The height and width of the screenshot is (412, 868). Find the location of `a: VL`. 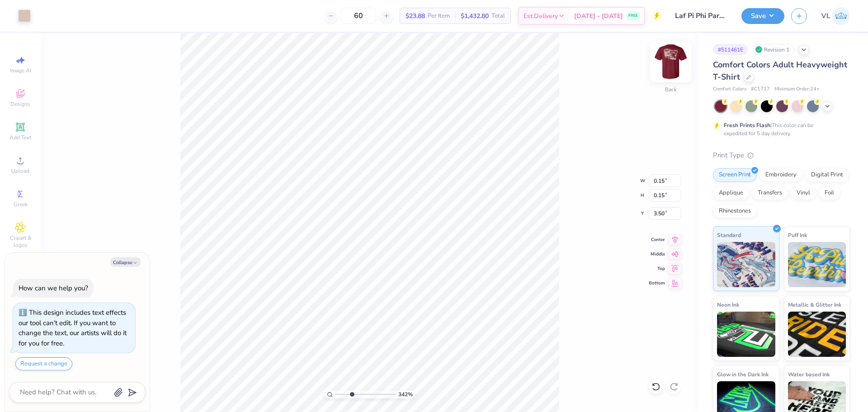

a: VL is located at coordinates (835, 16).